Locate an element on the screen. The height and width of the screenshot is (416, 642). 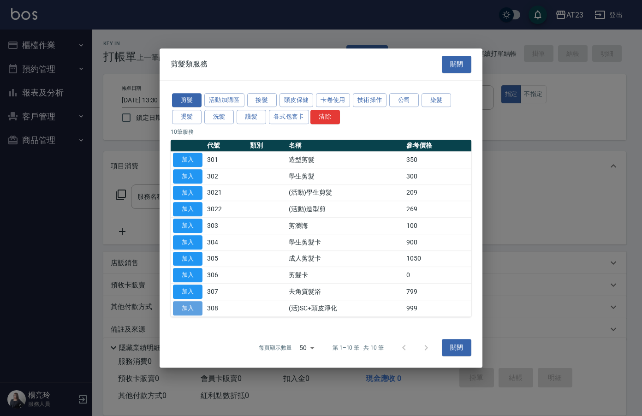
td: 剪髮卡 is located at coordinates (345, 275).